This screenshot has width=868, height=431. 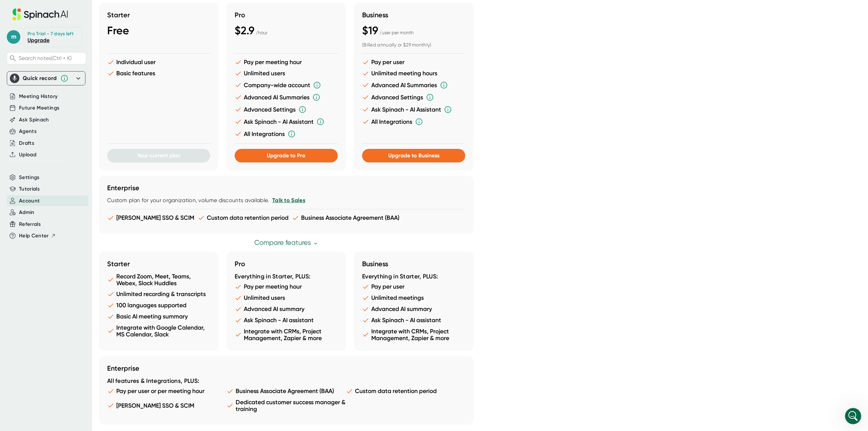 What do you see at coordinates (159, 155) in the screenshot?
I see `span: Your current plan` at bounding box center [159, 155].